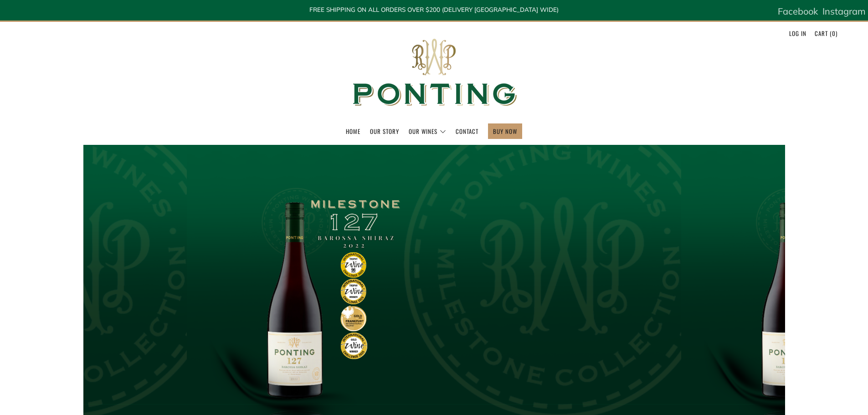 This screenshot has height=415, width=868. Describe the element at coordinates (505, 131) in the screenshot. I see `a: BUY NOW` at that location.